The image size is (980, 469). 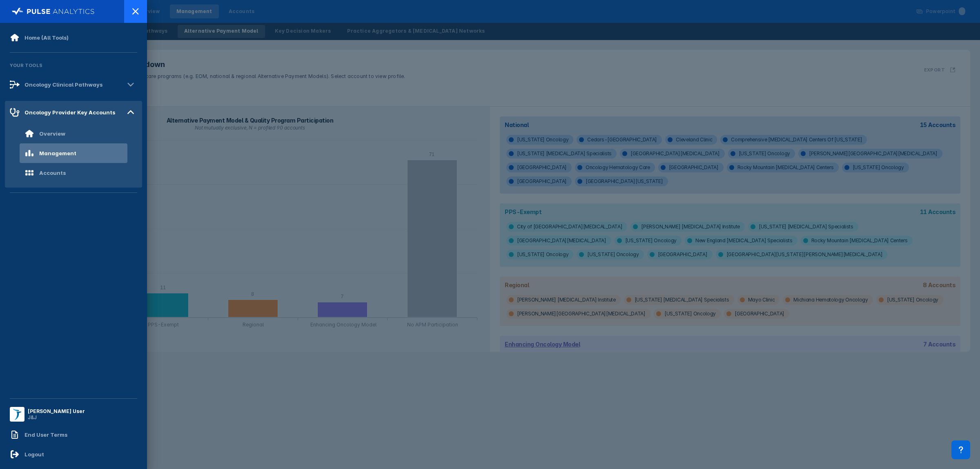 I want to click on div: Home (All Tools), so click(x=47, y=38).